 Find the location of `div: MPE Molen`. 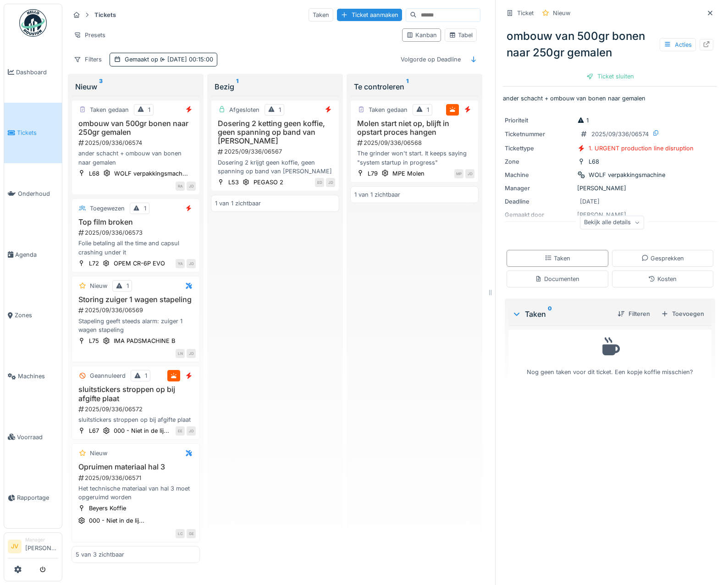

div: MPE Molen is located at coordinates (409, 174).